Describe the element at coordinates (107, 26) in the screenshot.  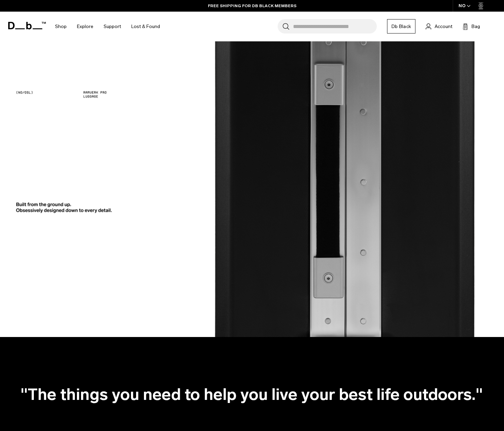
I see `nav: Main Navigation` at that location.